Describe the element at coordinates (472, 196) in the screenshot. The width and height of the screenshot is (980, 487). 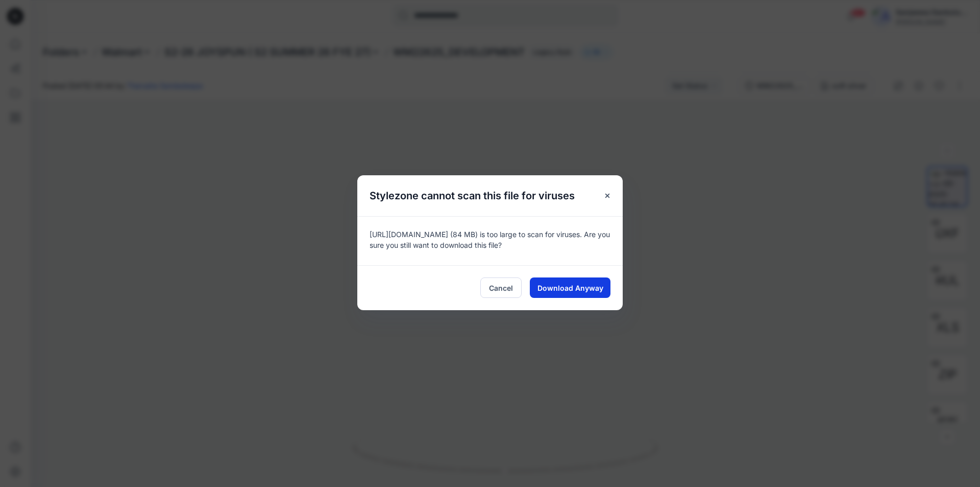
I see `h5: Stylezone cannot scan this file for viruses` at that location.